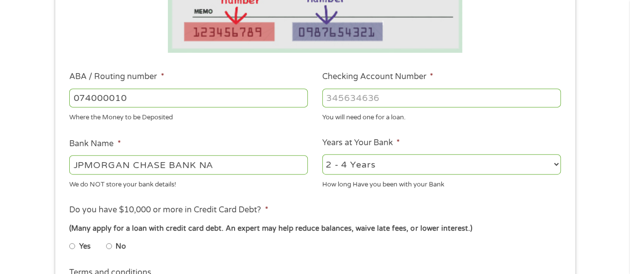 This screenshot has height=274, width=630. What do you see at coordinates (168, 210) in the screenshot?
I see `label: Do you have $10,000 or more in Credit Card Debt?` at bounding box center [168, 210].